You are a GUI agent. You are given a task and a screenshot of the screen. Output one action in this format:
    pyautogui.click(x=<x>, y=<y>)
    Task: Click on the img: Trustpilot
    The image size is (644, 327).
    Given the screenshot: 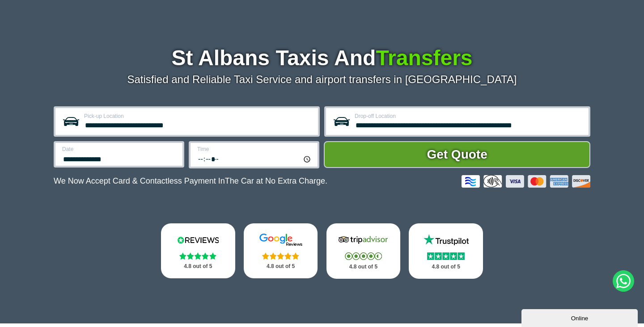 What is the action you would take?
    pyautogui.click(x=446, y=240)
    